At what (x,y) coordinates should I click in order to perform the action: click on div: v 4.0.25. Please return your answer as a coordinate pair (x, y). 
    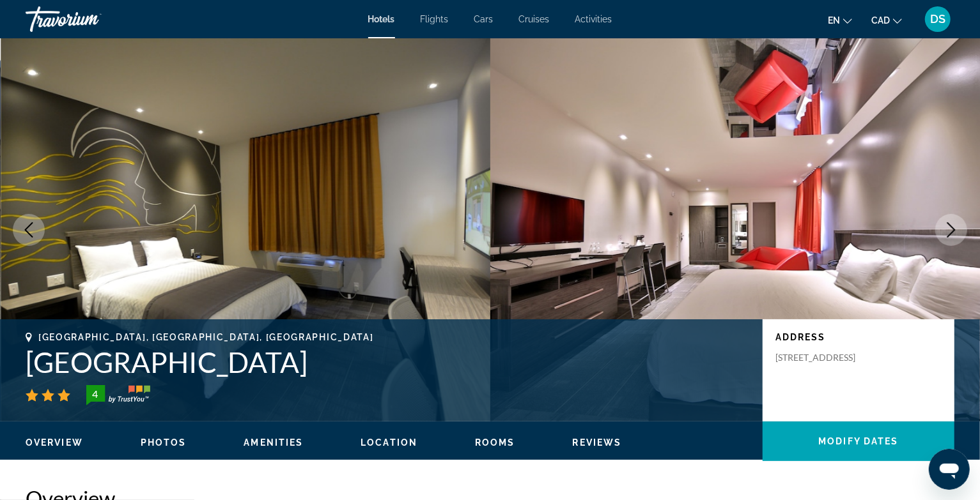
    Looking at the image, I should click on (49, 25).